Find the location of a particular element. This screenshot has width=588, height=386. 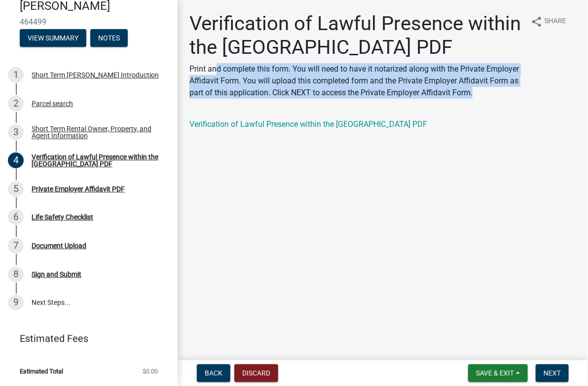

button: Next is located at coordinates (552, 373).